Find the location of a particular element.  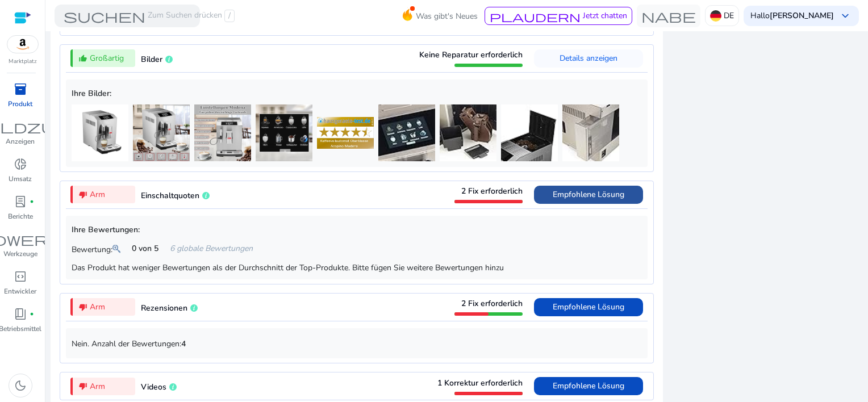

span: lab_profile is located at coordinates (20, 202).